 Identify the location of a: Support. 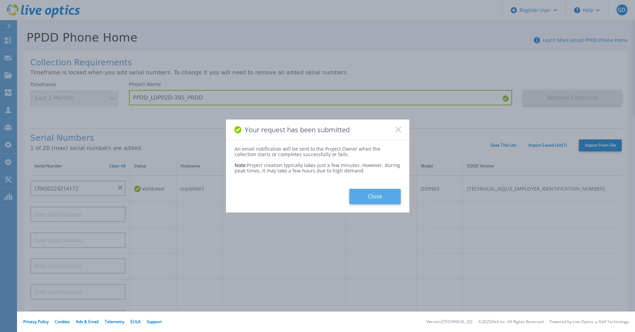
(154, 321).